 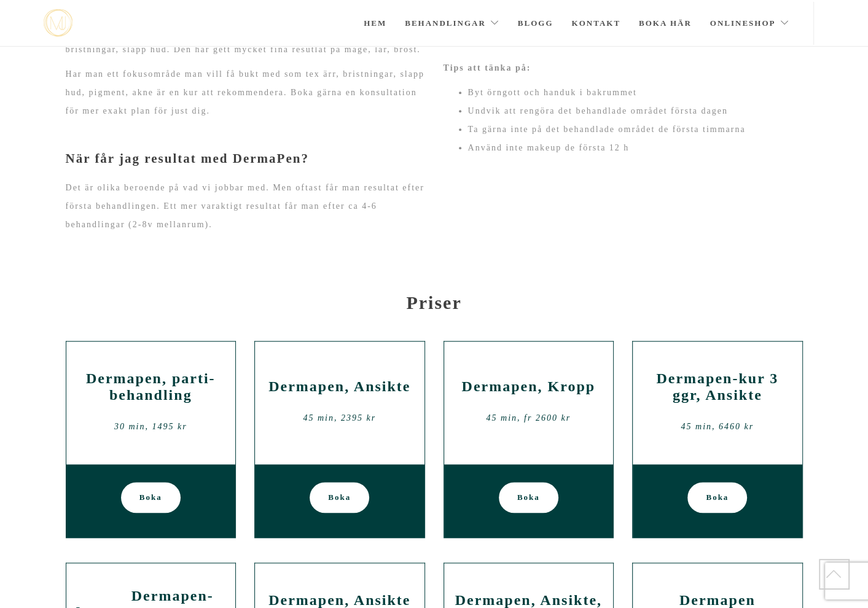 I want to click on a: Hem, so click(x=375, y=23).